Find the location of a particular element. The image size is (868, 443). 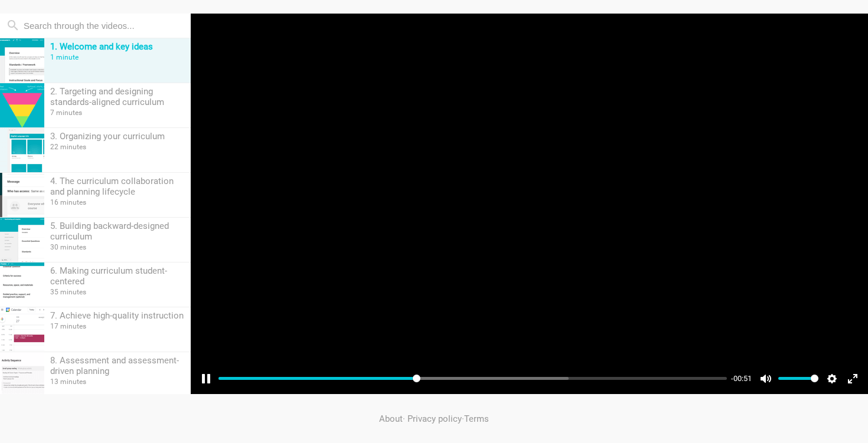

div: 7. Achieve high-quality instruction is located at coordinates (117, 316).